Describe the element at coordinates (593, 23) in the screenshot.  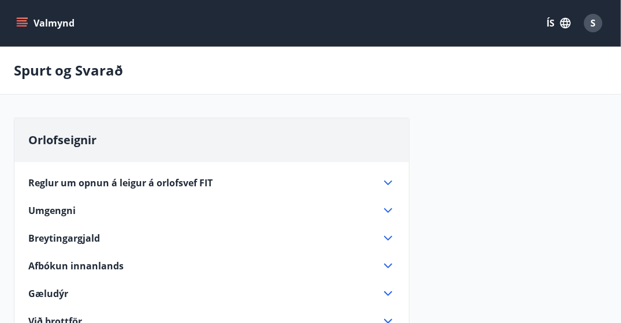
I see `button: S` at that location.